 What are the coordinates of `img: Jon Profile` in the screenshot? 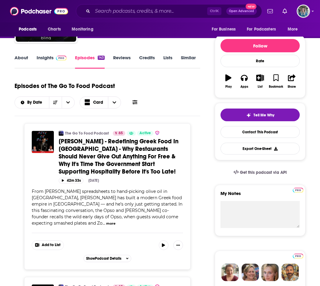 It's located at (290, 273).